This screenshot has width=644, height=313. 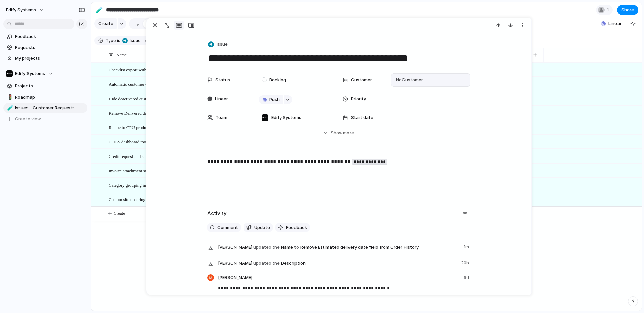 I want to click on div: 🚦Roadmap, so click(x=45, y=97).